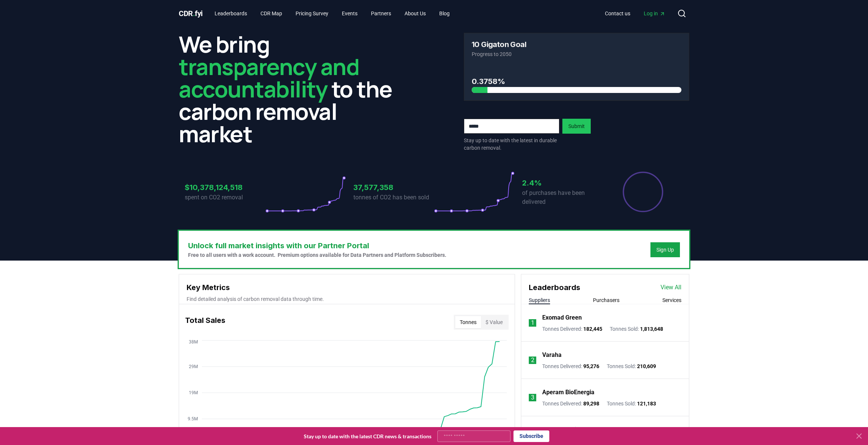  What do you see at coordinates (665, 249) in the screenshot?
I see `a: Sign Up` at bounding box center [665, 249].